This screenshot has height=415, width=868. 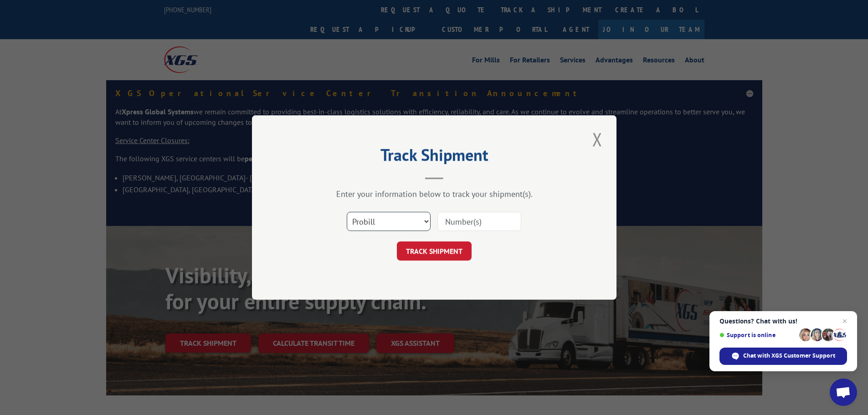 I want to click on a: Open chat, so click(x=843, y=392).